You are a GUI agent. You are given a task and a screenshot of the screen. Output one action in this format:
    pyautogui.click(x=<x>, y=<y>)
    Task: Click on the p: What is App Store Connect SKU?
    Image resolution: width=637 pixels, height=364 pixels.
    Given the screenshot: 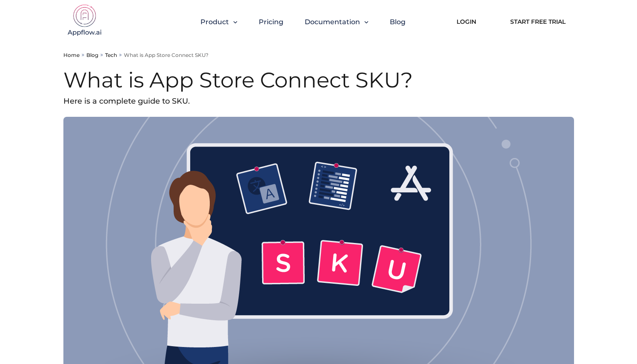 What is the action you would take?
    pyautogui.click(x=166, y=55)
    